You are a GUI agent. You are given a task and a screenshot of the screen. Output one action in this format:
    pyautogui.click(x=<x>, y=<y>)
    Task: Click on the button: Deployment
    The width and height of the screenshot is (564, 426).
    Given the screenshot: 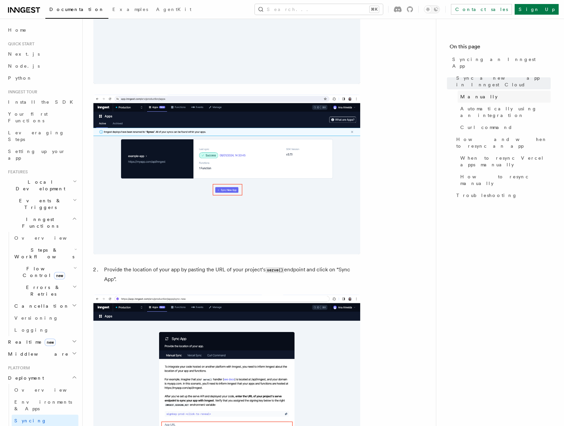 What is the action you would take?
    pyautogui.click(x=42, y=378)
    